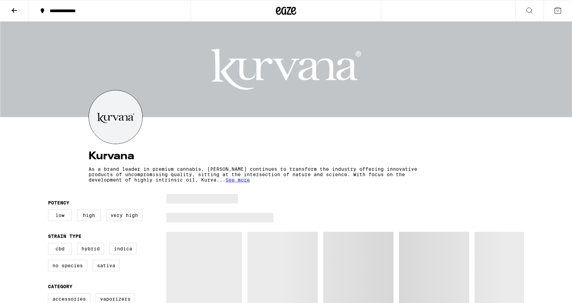  What do you see at coordinates (237, 180) in the screenshot?
I see `span: See more` at bounding box center [237, 180].